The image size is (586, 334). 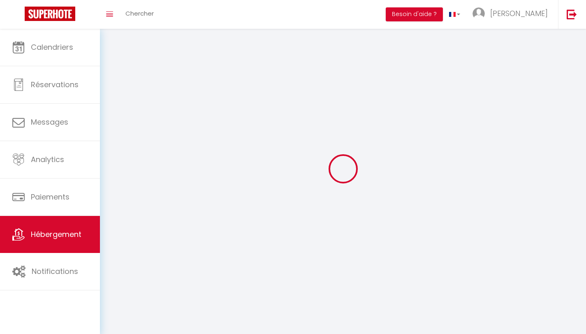 What do you see at coordinates (414, 14) in the screenshot?
I see `button: Besoin d'aide ?` at bounding box center [414, 14].